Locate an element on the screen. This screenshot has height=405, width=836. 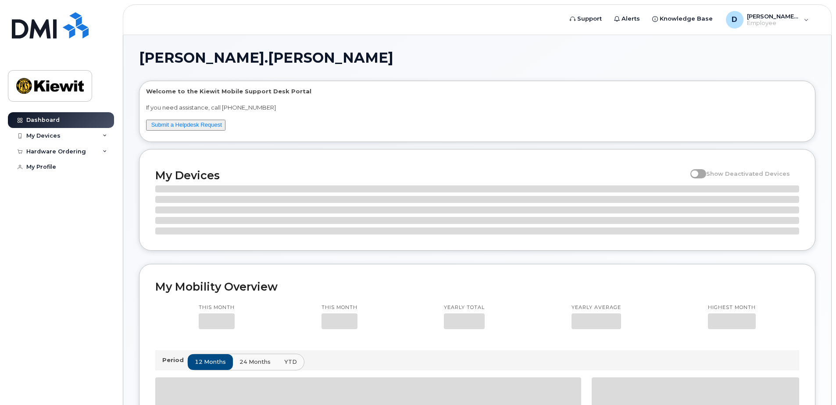
button: Submit a Helpdesk Request is located at coordinates (186, 125).